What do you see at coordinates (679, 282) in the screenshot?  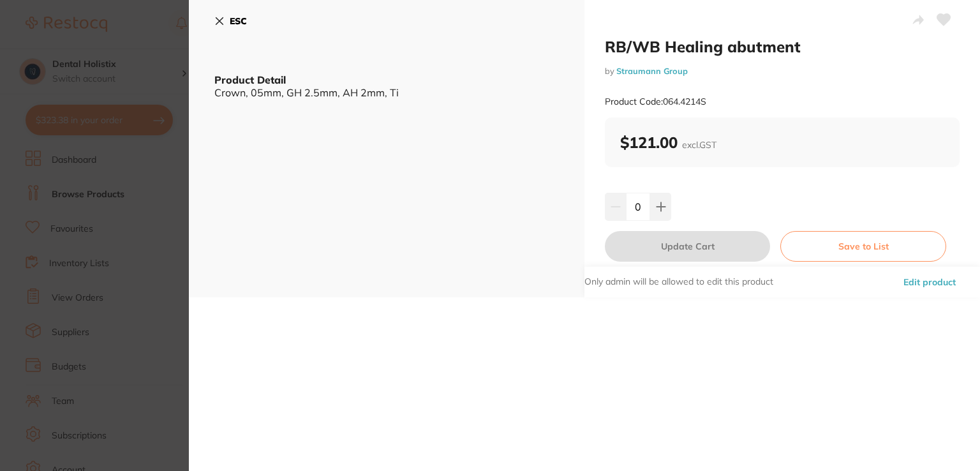 I see `p: Only admin will be allowed to edit this product` at bounding box center [679, 282].